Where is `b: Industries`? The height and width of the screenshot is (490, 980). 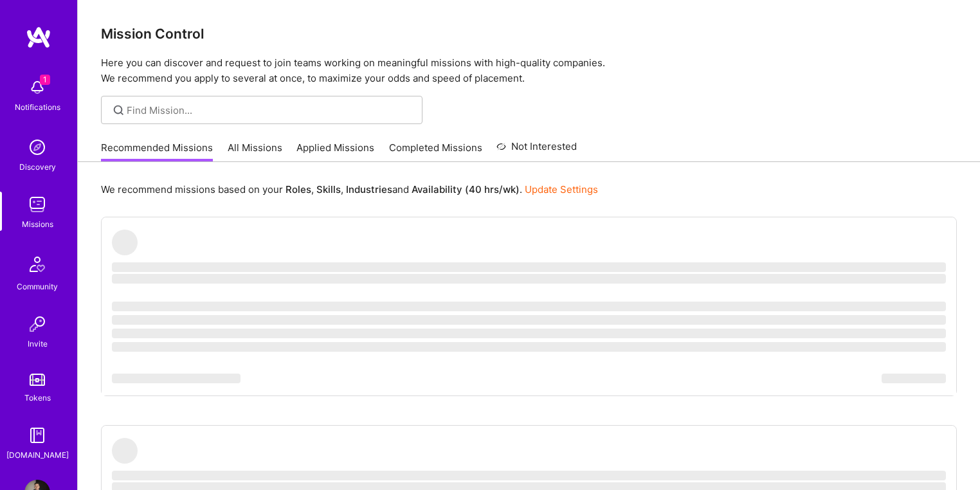
b: Industries is located at coordinates (369, 189).